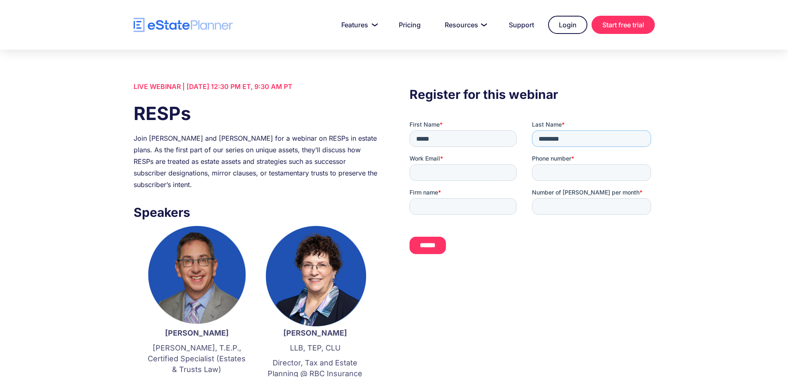 This screenshot has height=377, width=788. I want to click on p: LLB, TEP, CLU, so click(315, 348).